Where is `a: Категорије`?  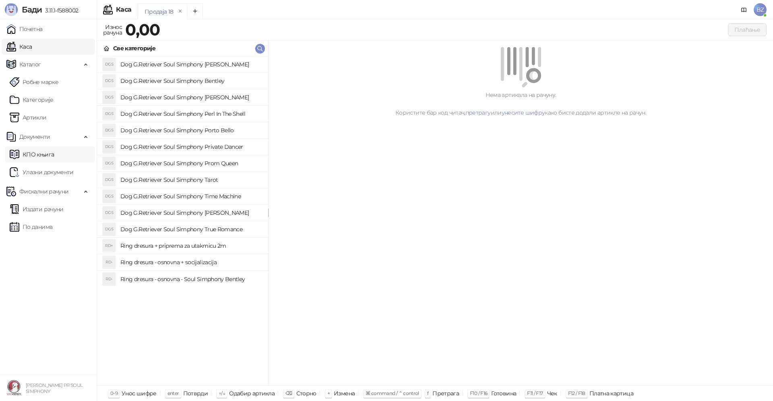 a: Категорије is located at coordinates (31, 100).